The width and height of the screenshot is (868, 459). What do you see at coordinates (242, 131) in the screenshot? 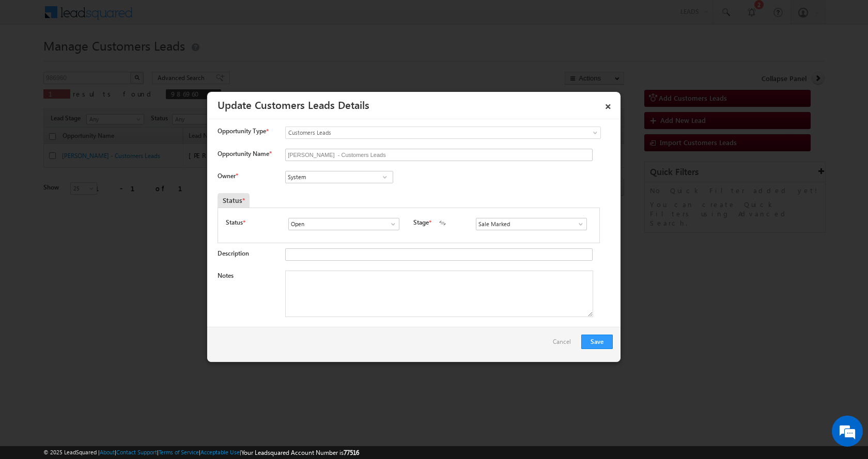
I see `span: Opportunity Type` at bounding box center [242, 131].